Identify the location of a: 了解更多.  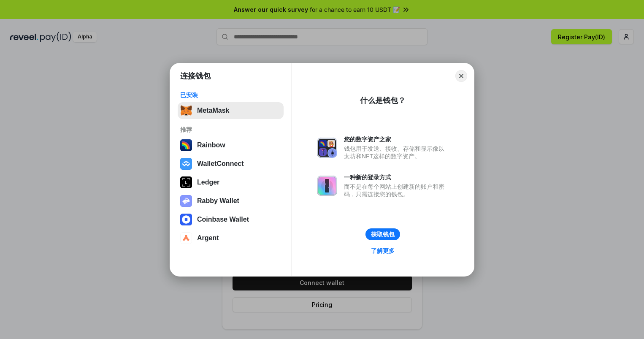
(383, 251).